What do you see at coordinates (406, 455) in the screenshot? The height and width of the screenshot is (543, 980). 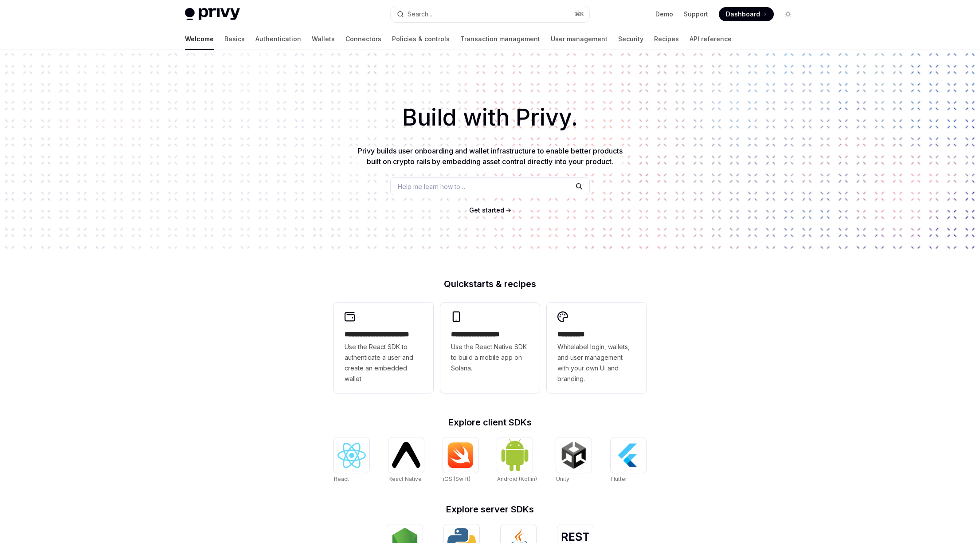 I see `img: React Native` at bounding box center [406, 455].